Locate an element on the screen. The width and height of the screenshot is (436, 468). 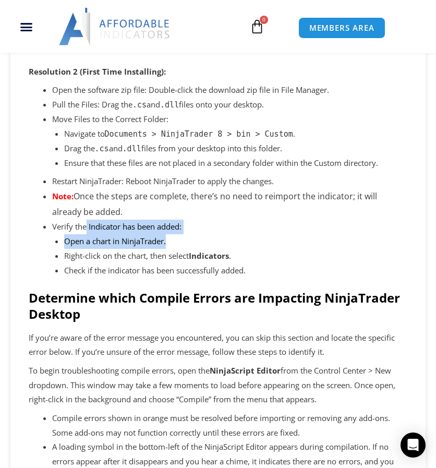
a: MEMBERS AREA is located at coordinates (342, 28).